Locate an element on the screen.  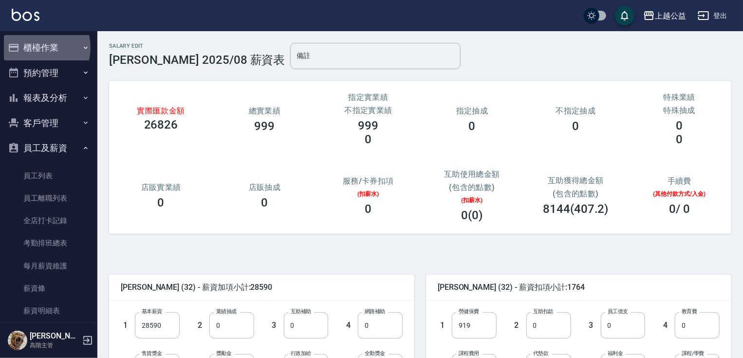
a: 員工列表 is located at coordinates (49, 176).